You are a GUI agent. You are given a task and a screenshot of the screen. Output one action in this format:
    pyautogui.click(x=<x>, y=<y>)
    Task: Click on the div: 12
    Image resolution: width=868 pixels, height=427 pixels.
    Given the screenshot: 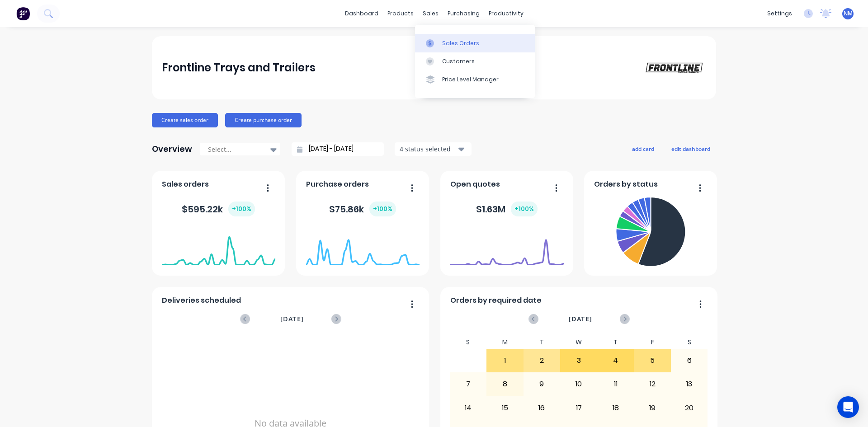 What is the action you would take?
    pyautogui.click(x=652, y=385)
    